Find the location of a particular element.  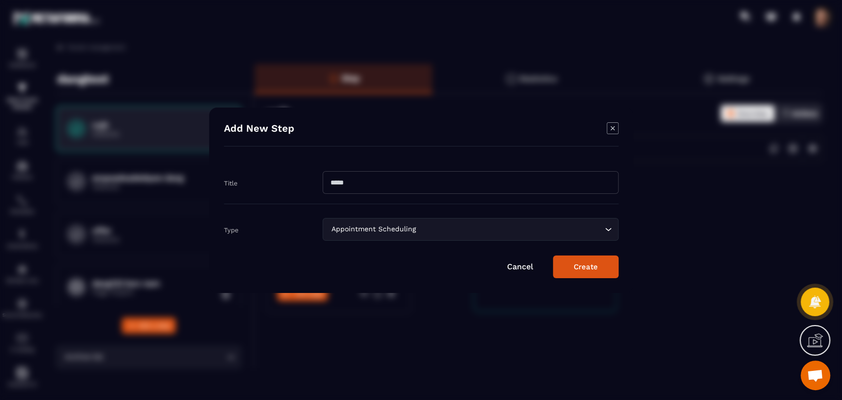

button: Create is located at coordinates (585, 267).